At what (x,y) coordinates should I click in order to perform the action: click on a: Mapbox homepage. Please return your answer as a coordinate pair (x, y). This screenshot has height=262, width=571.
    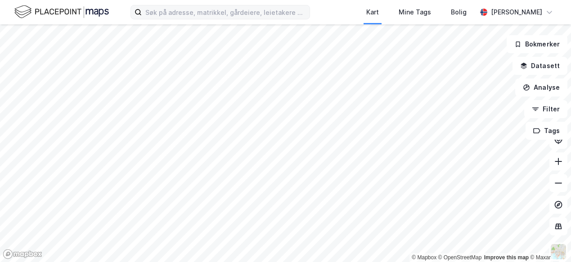
    Looking at the image, I should click on (23, 254).